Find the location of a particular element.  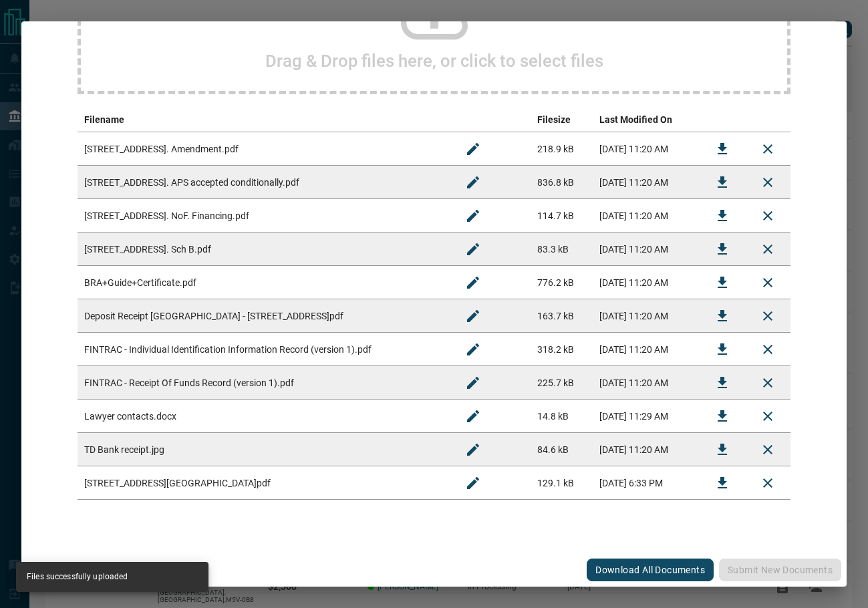

td: 114.7 kB is located at coordinates (561, 216).